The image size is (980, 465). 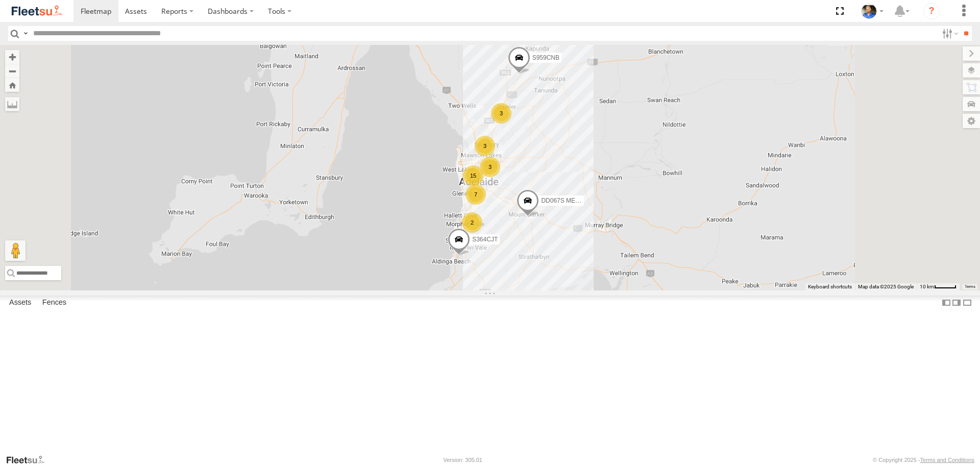 What do you see at coordinates (29, 460) in the screenshot?
I see `a: Visit our Website` at bounding box center [29, 460].